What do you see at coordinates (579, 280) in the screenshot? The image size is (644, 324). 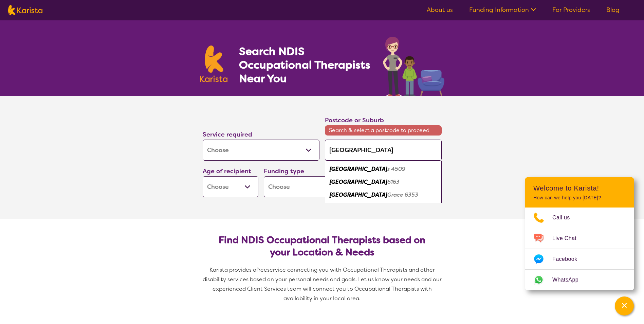 I see `a: Web link opens in a new tab.` at bounding box center [579, 280].